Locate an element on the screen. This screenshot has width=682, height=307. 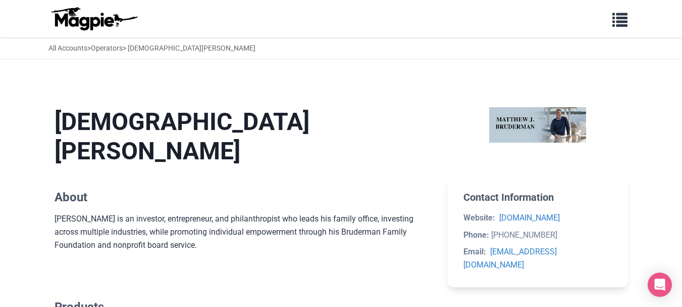
a: Operators is located at coordinates (107, 48).